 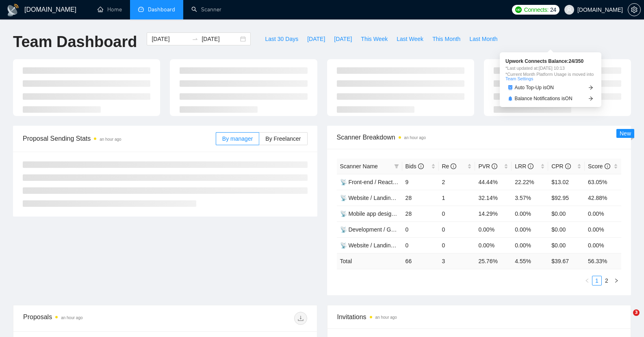 What do you see at coordinates (206, 9) in the screenshot?
I see `a: searchScanner` at bounding box center [206, 9].